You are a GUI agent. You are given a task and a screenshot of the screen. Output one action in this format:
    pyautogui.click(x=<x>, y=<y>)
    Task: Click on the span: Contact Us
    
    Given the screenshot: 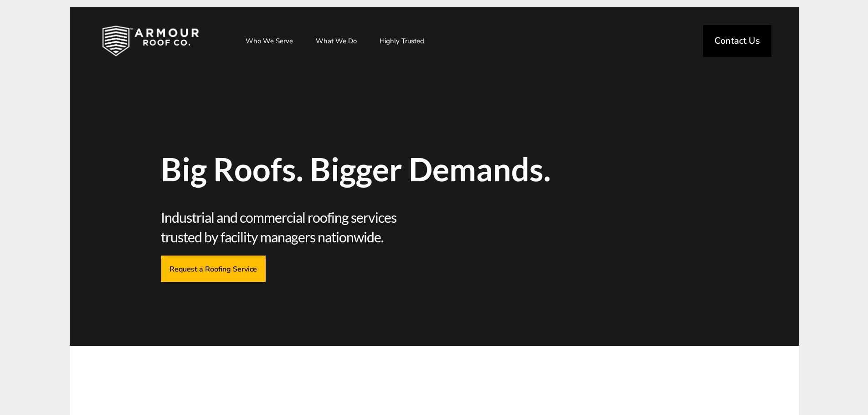 What is the action you would take?
    pyautogui.click(x=737, y=41)
    